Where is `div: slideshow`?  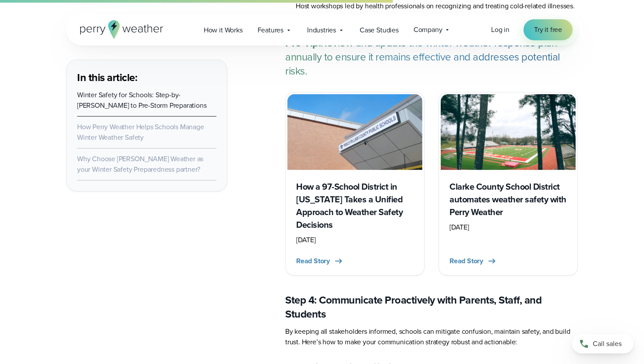 div: slideshow is located at coordinates (432, 183).